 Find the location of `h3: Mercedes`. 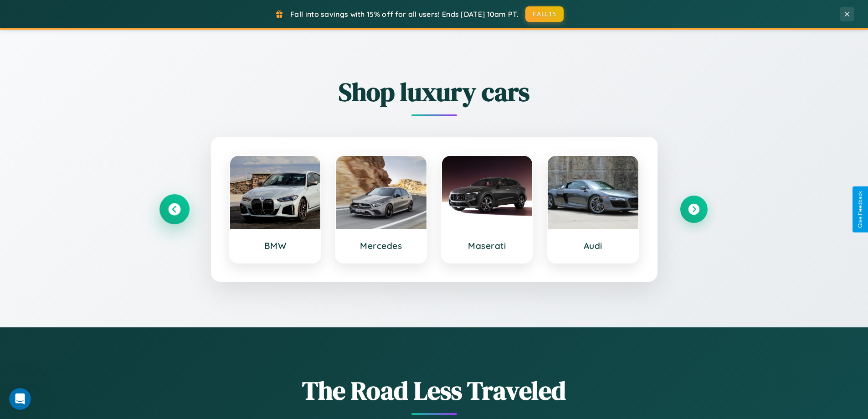

h3: Mercedes is located at coordinates (381, 245).